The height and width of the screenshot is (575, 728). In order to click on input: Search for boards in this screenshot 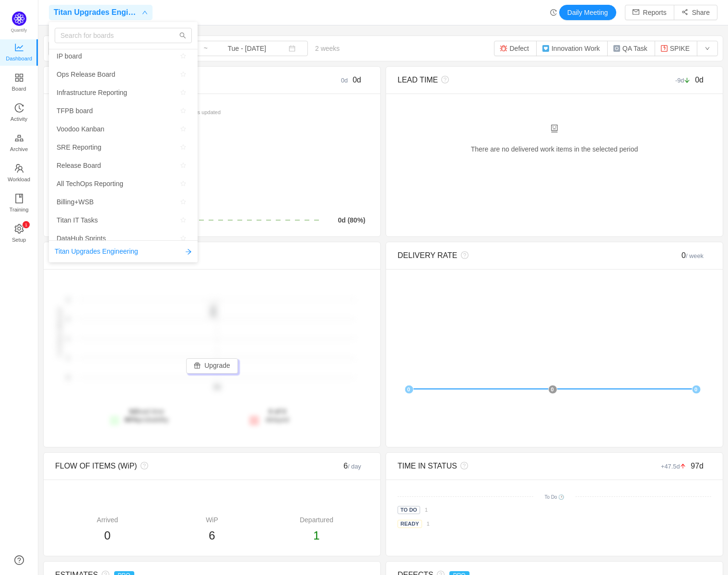, I will do `click(123, 36)`.